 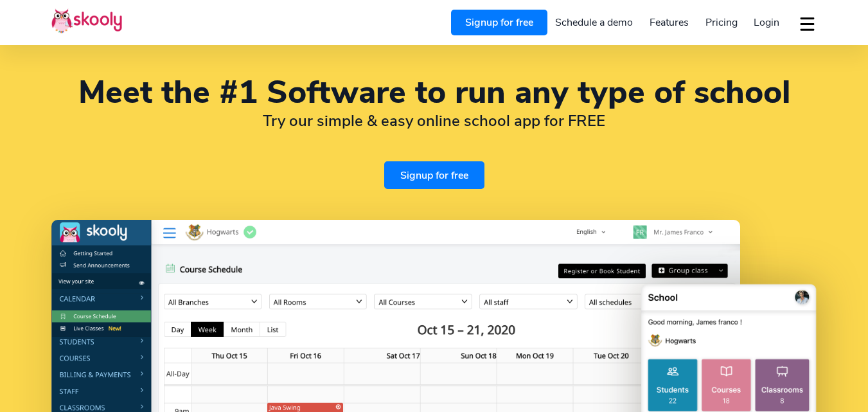 What do you see at coordinates (434, 93) in the screenshot?
I see `h1: Meet the #1 Software to run any type of school` at bounding box center [434, 93].